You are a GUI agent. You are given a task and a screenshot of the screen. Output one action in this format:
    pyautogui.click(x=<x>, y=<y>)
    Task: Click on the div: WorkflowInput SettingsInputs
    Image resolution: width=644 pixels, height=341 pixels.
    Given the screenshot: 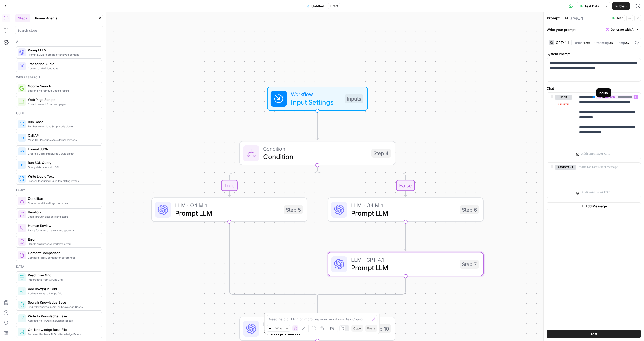 What is the action you would take?
    pyautogui.click(x=317, y=99)
    